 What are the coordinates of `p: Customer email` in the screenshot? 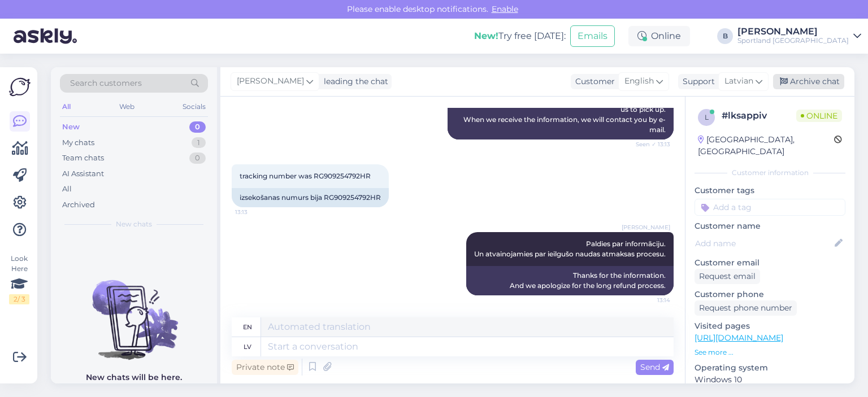 It's located at (769, 263).